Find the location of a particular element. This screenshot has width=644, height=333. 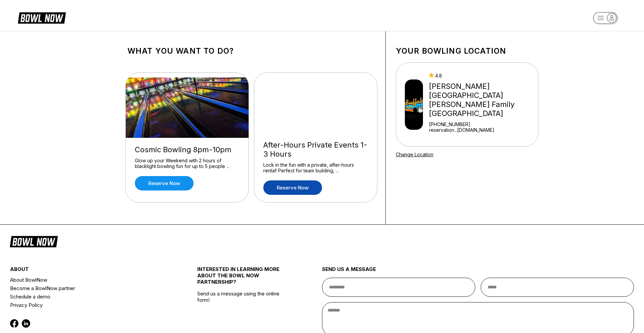

a: Privacy Policy is located at coordinates (88, 305).